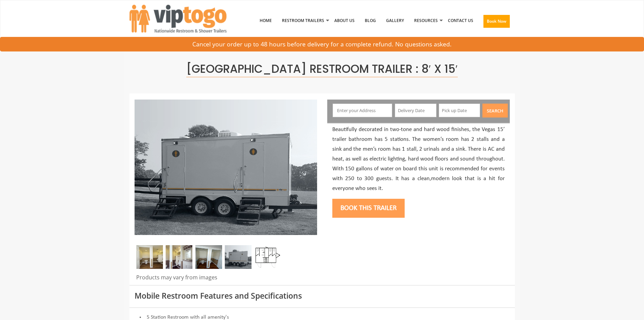  I want to click on img: With modern design and privacy the women’s side is comfortable and clean., so click(208, 257).